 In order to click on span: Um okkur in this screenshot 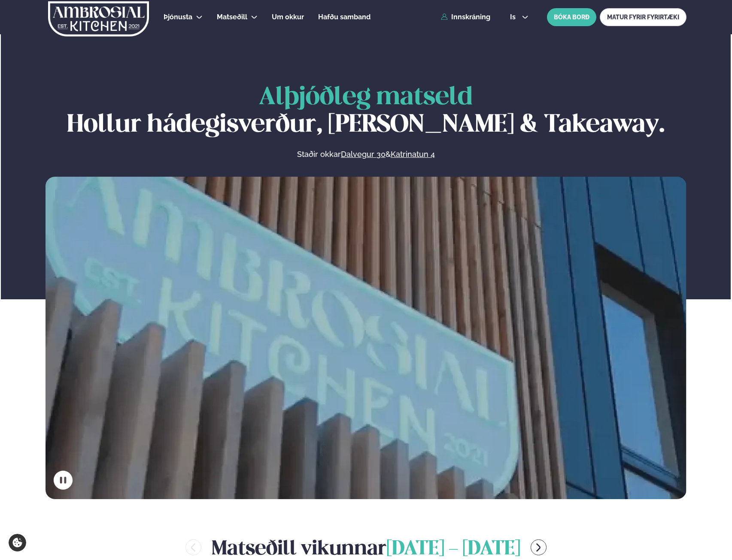, I will do `click(288, 17)`.